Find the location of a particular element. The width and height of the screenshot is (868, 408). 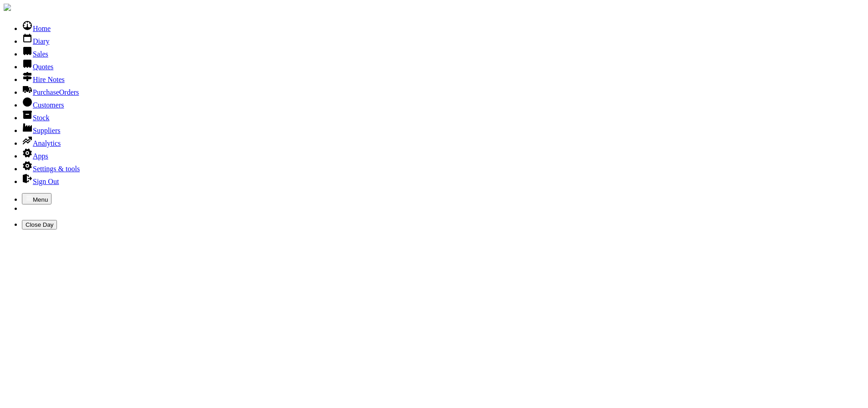

a: Diary is located at coordinates (35, 41).